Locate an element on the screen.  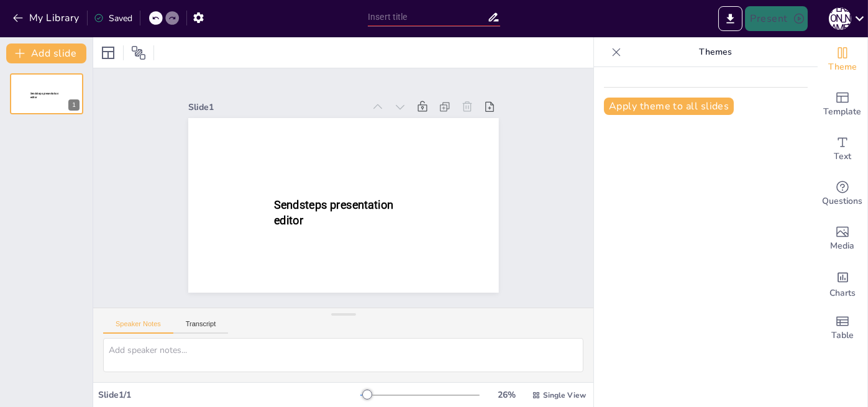
div: 26 % is located at coordinates (507, 395).